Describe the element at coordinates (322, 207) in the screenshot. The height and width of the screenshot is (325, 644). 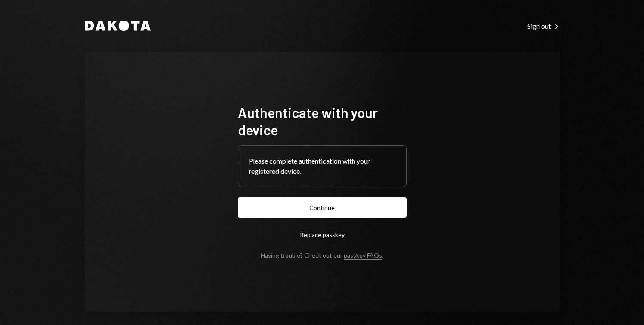
I see `button: Continue` at that location.